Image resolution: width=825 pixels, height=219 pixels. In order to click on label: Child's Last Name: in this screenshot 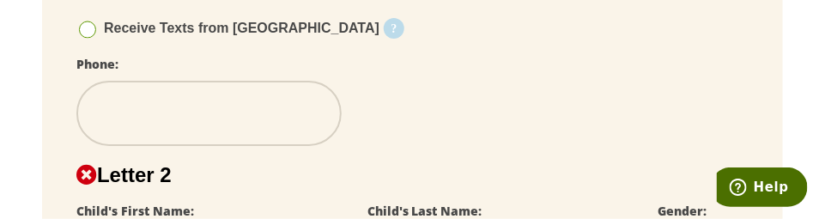, I will do `click(425, 210)`.